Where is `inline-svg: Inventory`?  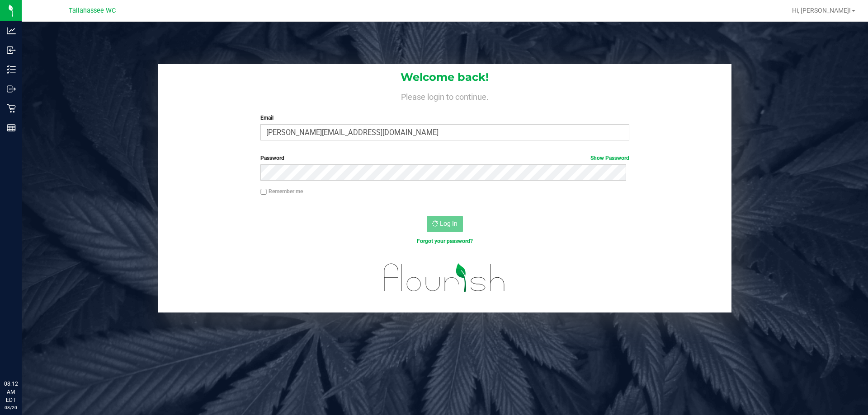 inline-svg: Inventory is located at coordinates (11, 69).